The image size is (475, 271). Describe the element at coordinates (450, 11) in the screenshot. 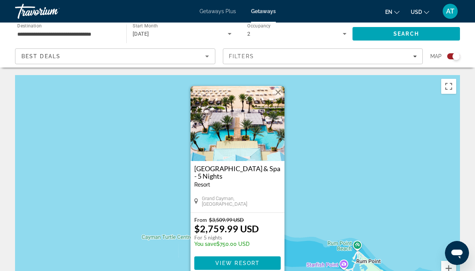

I see `span: AT` at that location.